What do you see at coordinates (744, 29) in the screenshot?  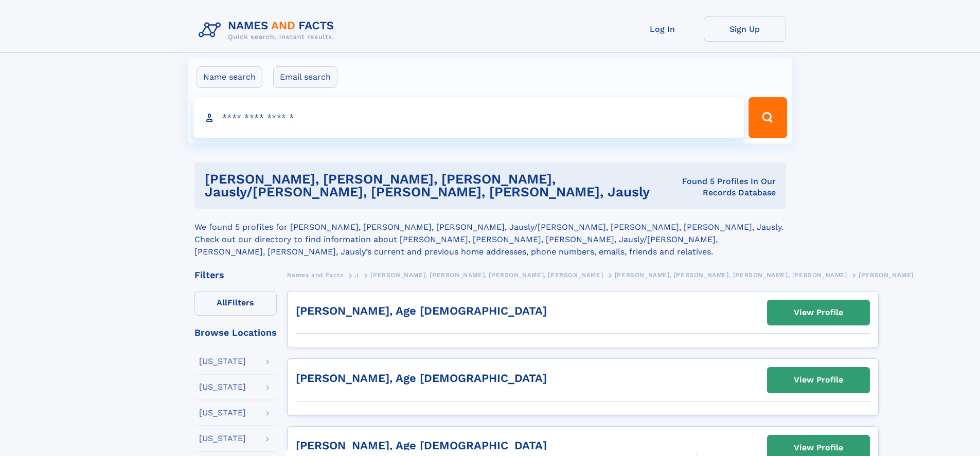 I see `a: Sign Up` at bounding box center [744, 29].